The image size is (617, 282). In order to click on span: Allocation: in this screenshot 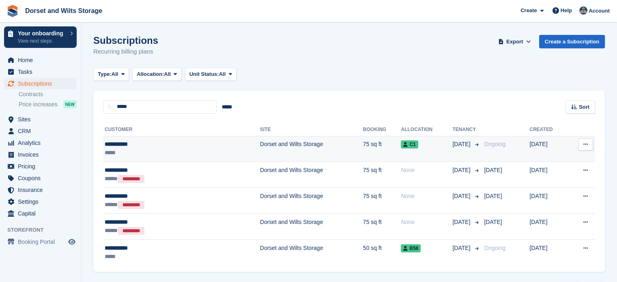, I will do `click(150, 74)`.